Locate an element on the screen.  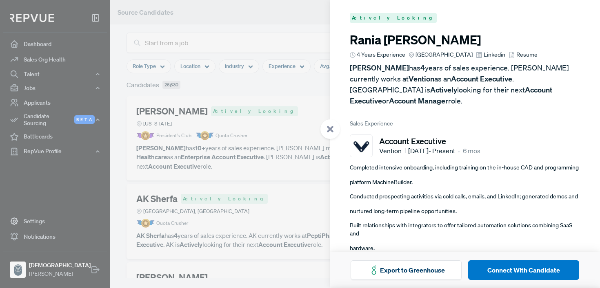
p: nurtured long-term pipeline opportunities. is located at coordinates (465, 212).